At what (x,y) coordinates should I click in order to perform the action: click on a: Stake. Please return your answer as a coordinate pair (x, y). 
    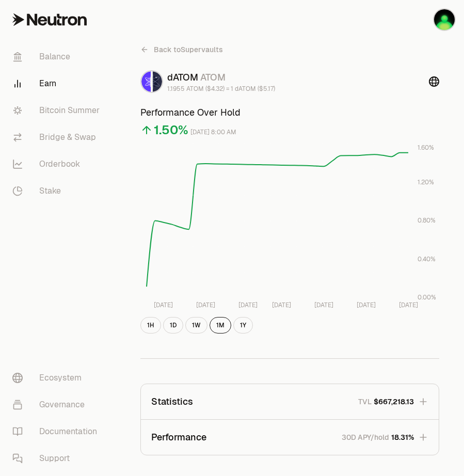
    Looking at the image, I should click on (58, 191).